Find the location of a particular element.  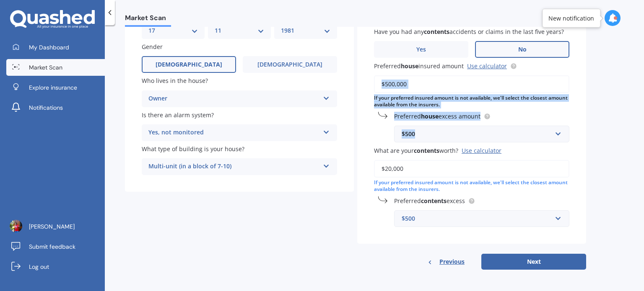

span: Notifications is located at coordinates (46, 107).